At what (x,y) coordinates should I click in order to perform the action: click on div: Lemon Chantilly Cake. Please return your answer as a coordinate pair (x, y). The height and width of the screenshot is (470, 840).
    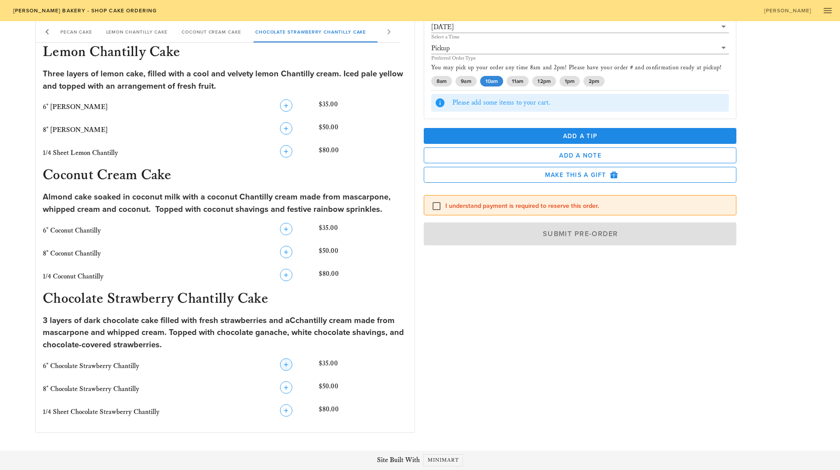
    Looking at the image, I should click on (137, 32).